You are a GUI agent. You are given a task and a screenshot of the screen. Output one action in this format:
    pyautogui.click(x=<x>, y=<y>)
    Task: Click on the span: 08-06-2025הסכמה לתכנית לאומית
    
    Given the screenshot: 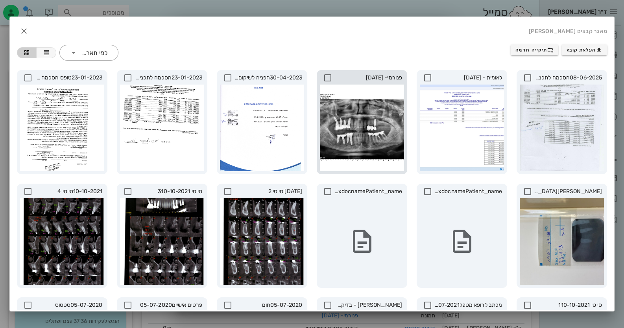 What is the action you would take?
    pyautogui.click(x=568, y=78)
    